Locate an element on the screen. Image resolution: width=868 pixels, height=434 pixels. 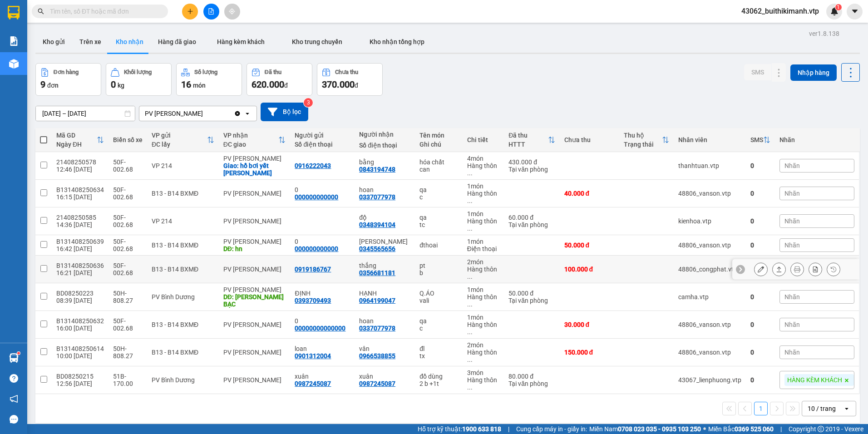
div: Chưa thu is located at coordinates (346, 72).